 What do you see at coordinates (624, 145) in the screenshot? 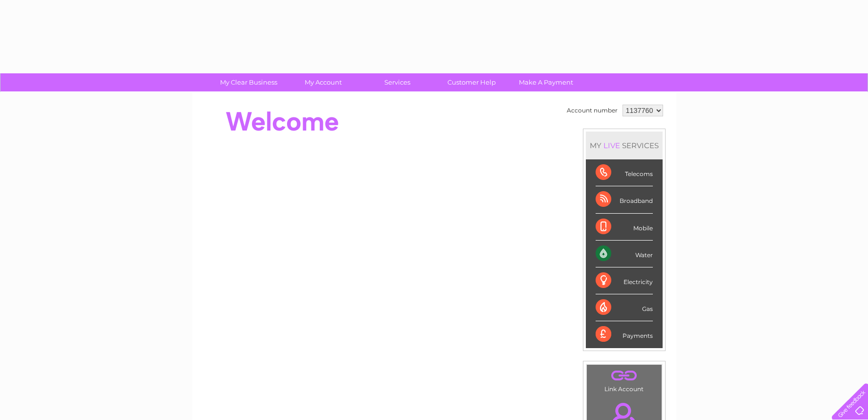
I see `div: MY SERVICES` at bounding box center [624, 145].